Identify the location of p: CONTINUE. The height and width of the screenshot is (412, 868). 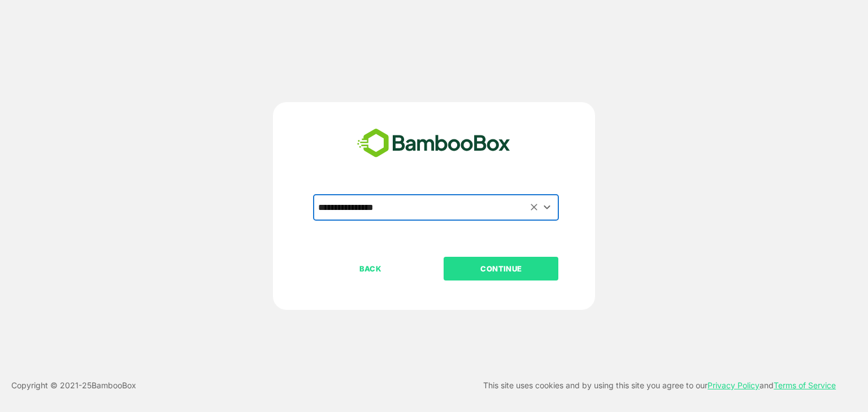
(501, 269).